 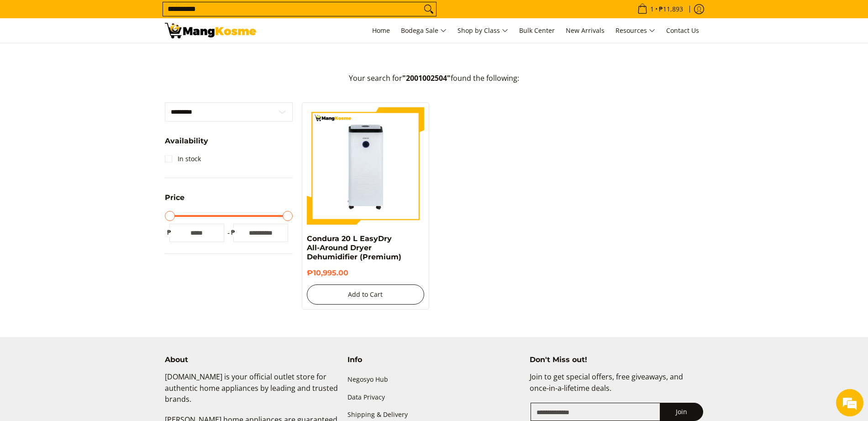 I want to click on a: Bulk Center, so click(x=537, y=31).